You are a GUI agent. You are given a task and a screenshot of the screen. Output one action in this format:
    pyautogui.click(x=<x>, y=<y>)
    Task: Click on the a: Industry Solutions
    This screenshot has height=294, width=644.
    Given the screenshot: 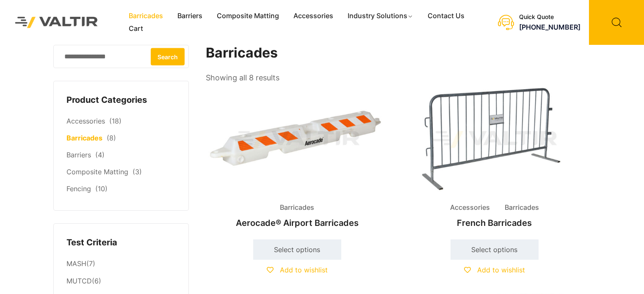 What is the action you would take?
    pyautogui.click(x=380, y=16)
    